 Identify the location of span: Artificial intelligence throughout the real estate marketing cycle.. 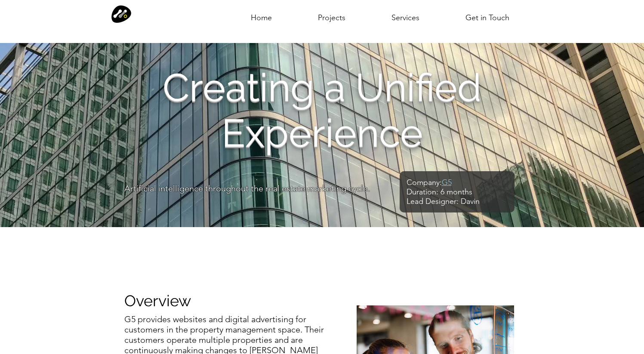
(247, 188).